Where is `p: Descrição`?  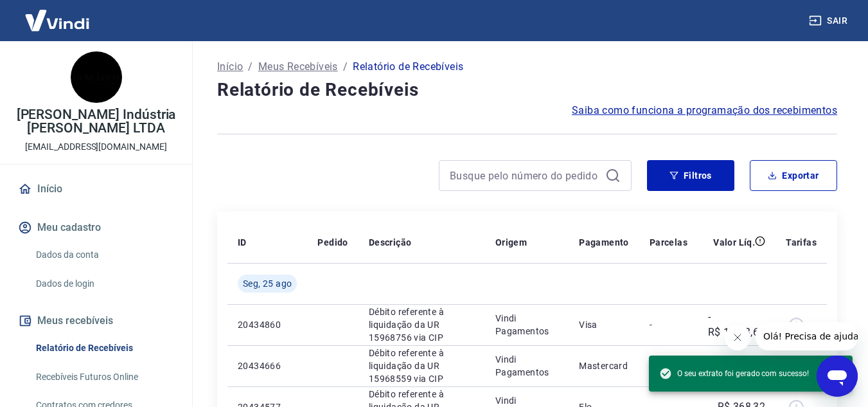 p: Descrição is located at coordinates (390, 242).